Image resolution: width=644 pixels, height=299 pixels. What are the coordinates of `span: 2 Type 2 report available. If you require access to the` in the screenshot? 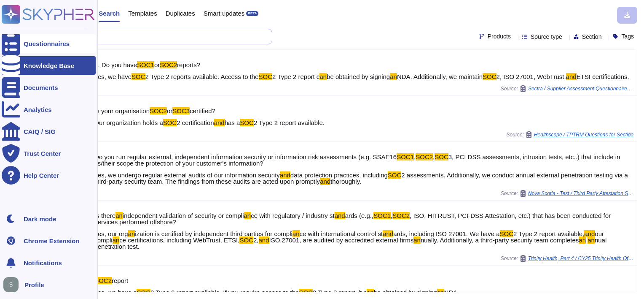 It's located at (225, 292).